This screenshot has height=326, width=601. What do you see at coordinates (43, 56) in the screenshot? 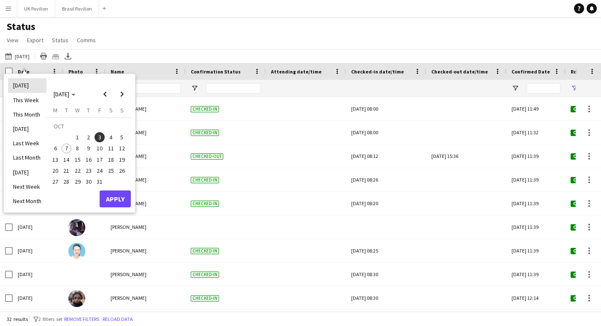
I see `app-action-btn: Print` at bounding box center [43, 56].